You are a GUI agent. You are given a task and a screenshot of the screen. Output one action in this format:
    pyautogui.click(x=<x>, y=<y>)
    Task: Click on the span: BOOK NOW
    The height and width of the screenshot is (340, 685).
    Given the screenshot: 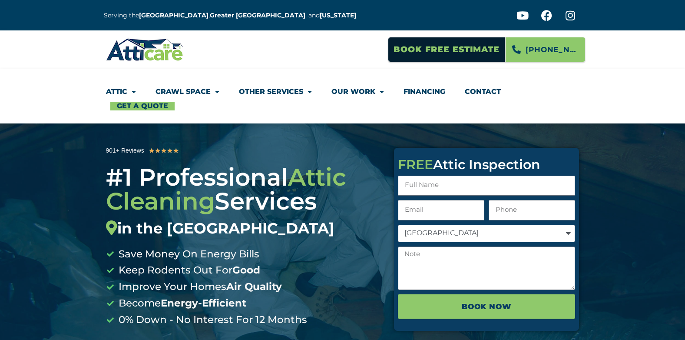 What is the action you would take?
    pyautogui.click(x=487, y=306)
    